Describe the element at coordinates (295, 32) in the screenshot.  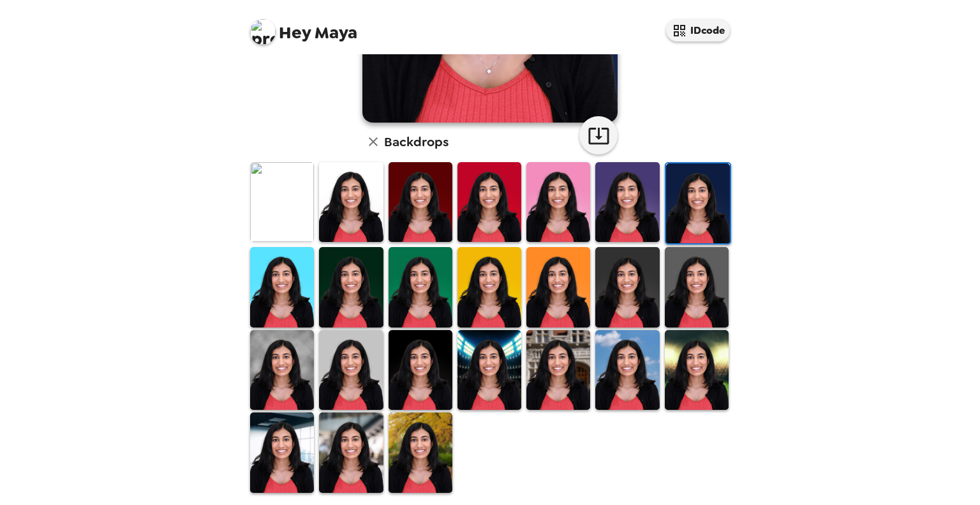
I see `span: Hey` at that location.